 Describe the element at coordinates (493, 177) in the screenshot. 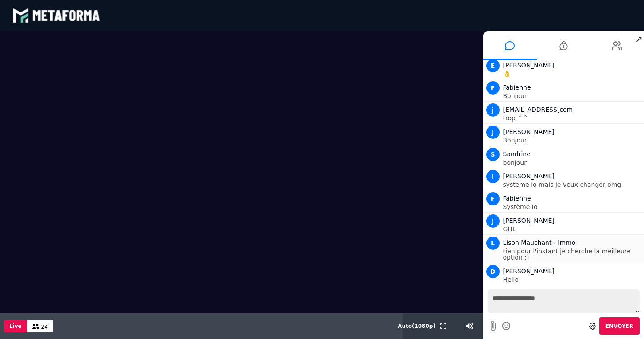

I see `span: i` at that location.